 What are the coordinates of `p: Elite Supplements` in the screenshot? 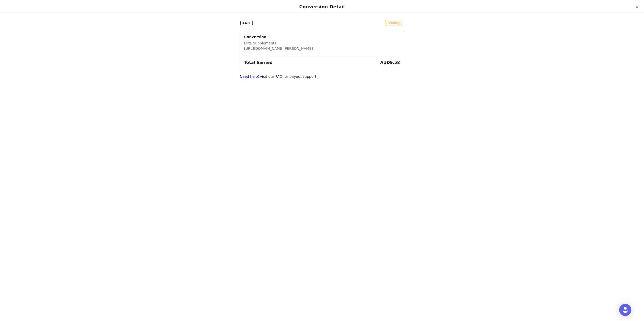 It's located at (279, 43).